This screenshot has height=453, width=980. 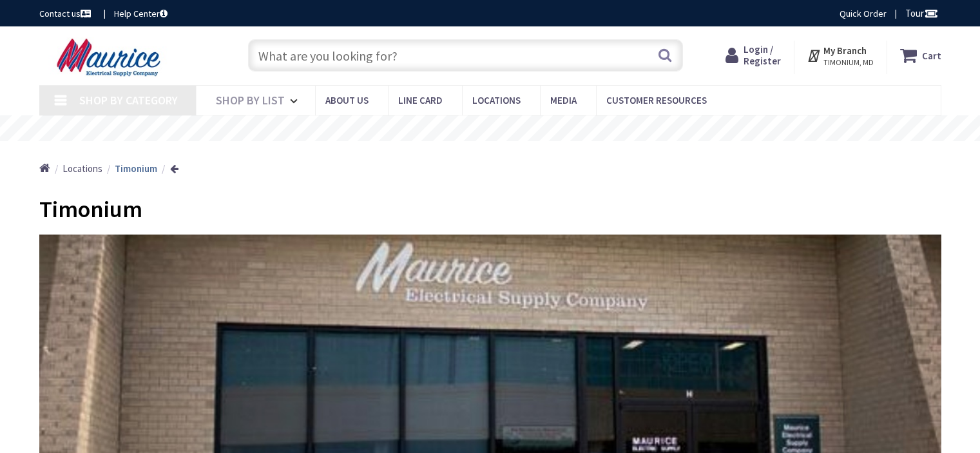 What do you see at coordinates (110, 57) in the screenshot?
I see `a: Maurice Electrical Supply Company` at bounding box center [110, 57].